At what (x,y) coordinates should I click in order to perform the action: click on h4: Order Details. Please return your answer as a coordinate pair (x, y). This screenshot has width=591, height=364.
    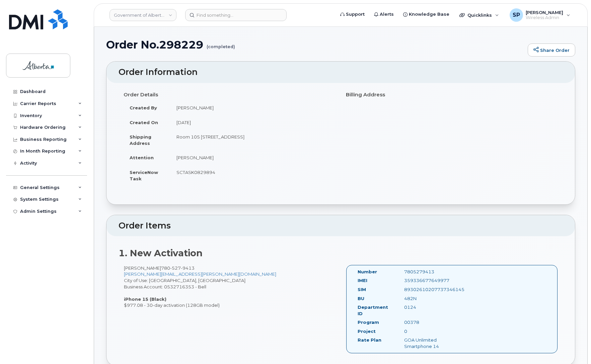
    Looking at the image, I should click on (230, 95).